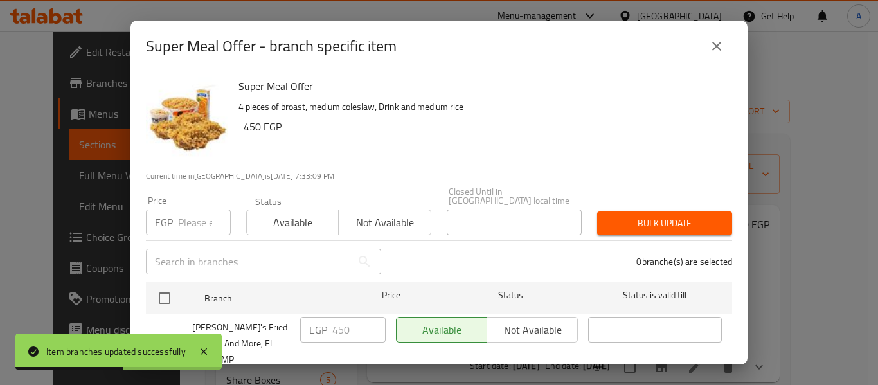  I want to click on button: Available, so click(293, 223).